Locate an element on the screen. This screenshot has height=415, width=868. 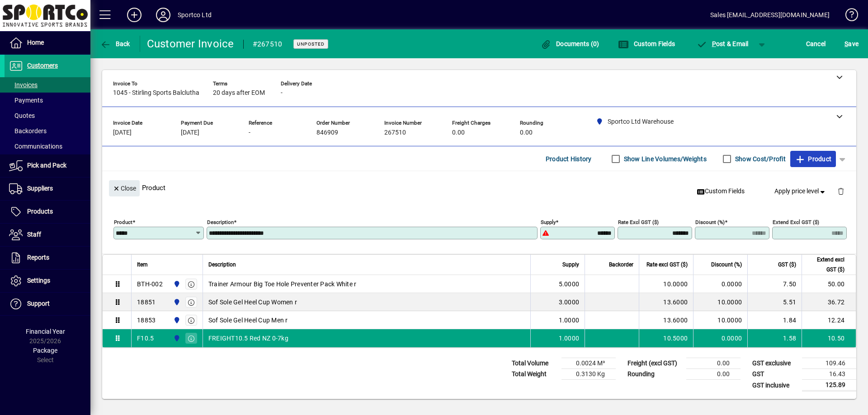
mat-label: Discount (%) is located at coordinates (709, 222).